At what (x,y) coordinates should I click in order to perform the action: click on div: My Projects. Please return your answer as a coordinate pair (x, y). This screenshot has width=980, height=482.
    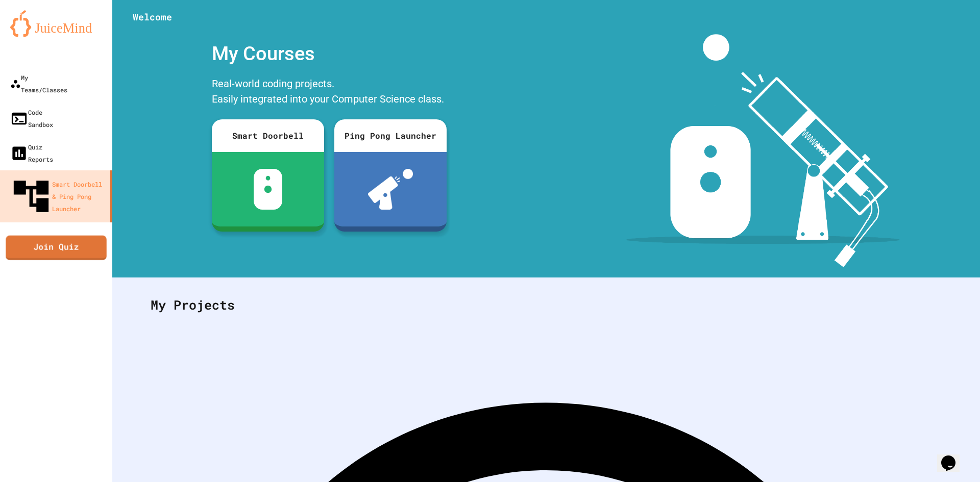
    Looking at the image, I should click on (546, 305).